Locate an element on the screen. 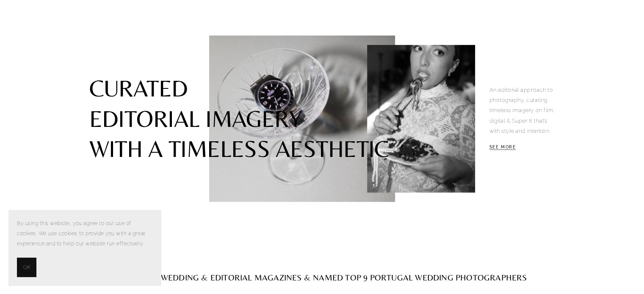 The width and height of the screenshot is (644, 294). span: OK is located at coordinates (27, 267).